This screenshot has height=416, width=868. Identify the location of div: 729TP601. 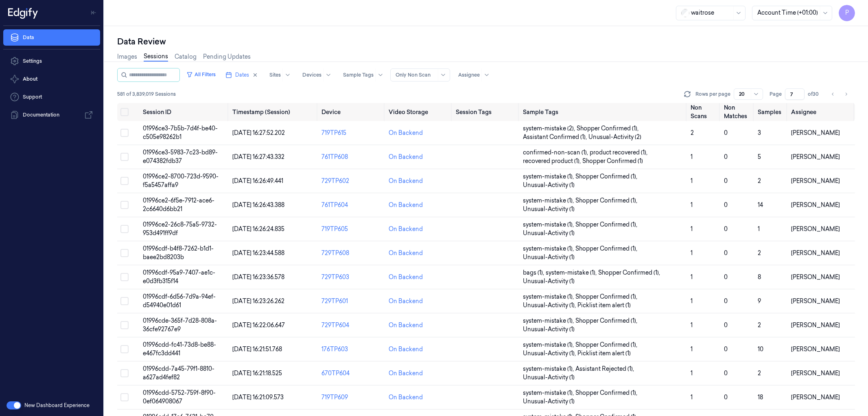
(352, 301).